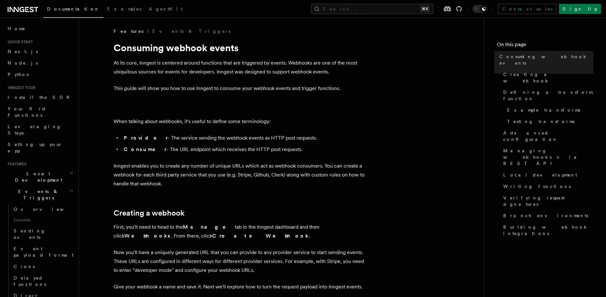  I want to click on span: Your first Functions, so click(26, 112).